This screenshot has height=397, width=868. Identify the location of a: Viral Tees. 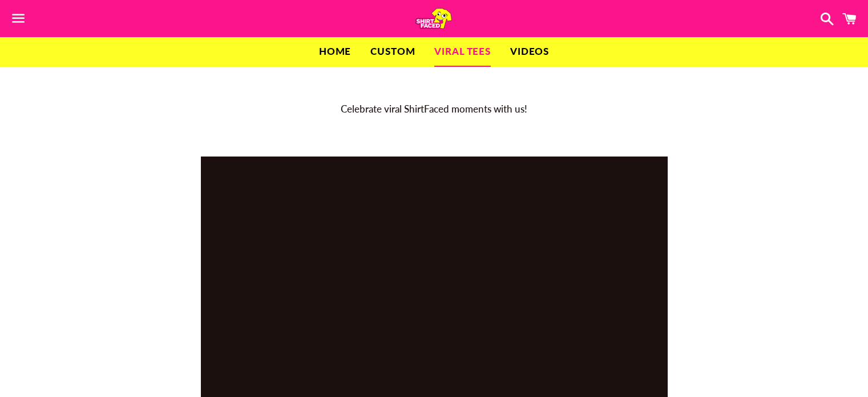
(462, 51).